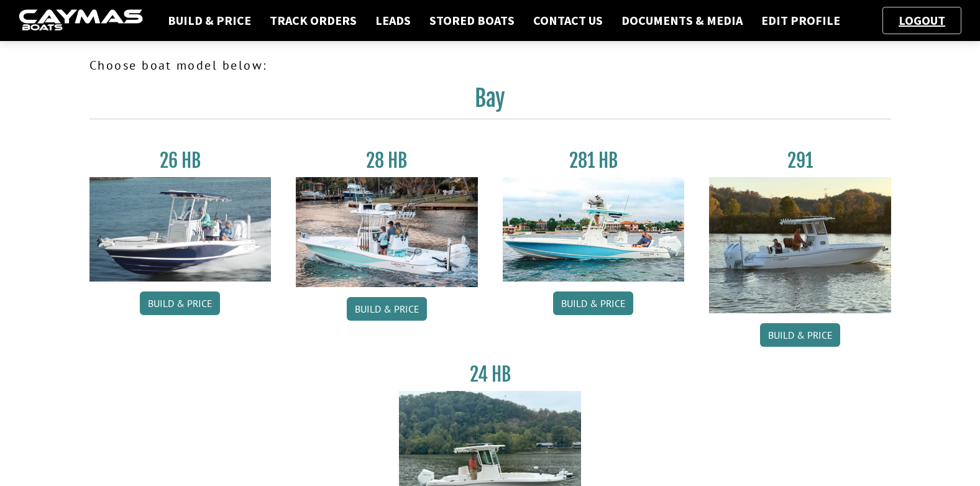  Describe the element at coordinates (387, 231) in the screenshot. I see `img: 28_hb_thumbnail_for_caymas_connect.jpg` at that location.